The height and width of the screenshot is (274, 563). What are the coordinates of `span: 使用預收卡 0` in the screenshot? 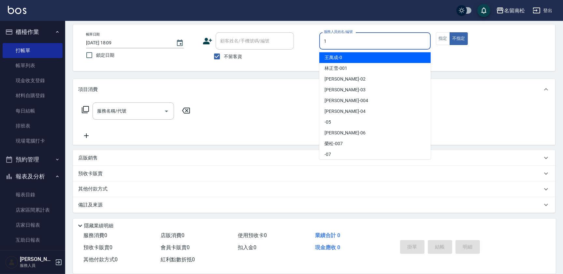 It's located at (252, 235).